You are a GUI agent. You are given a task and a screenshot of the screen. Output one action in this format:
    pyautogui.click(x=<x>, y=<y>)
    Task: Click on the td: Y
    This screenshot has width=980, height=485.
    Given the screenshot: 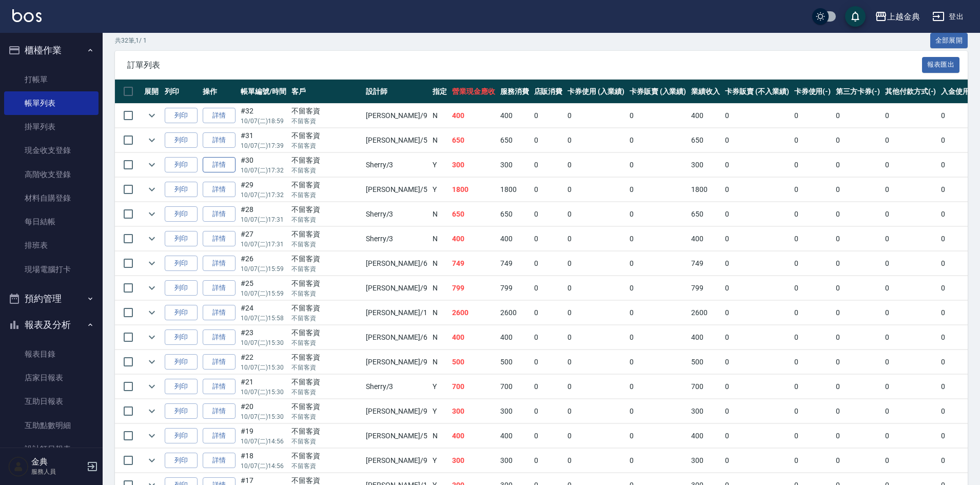 What is the action you would take?
    pyautogui.click(x=440, y=411)
    